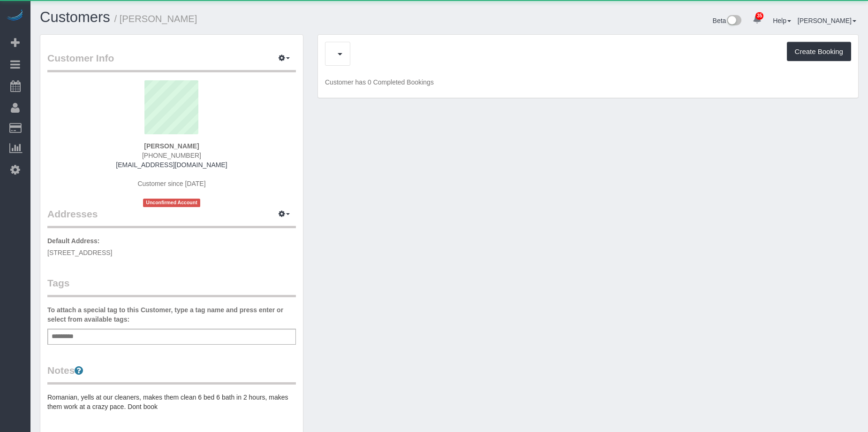 The width and height of the screenshot is (868, 432). I want to click on span: Unconfirmed Account, so click(172, 202).